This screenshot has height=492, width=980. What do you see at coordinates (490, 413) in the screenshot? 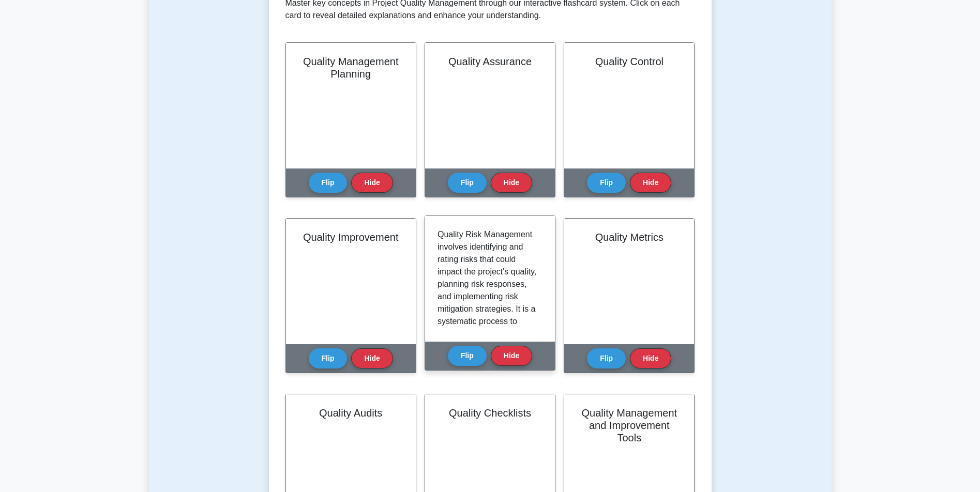
I see `h2: Quality Checklists` at bounding box center [490, 413].